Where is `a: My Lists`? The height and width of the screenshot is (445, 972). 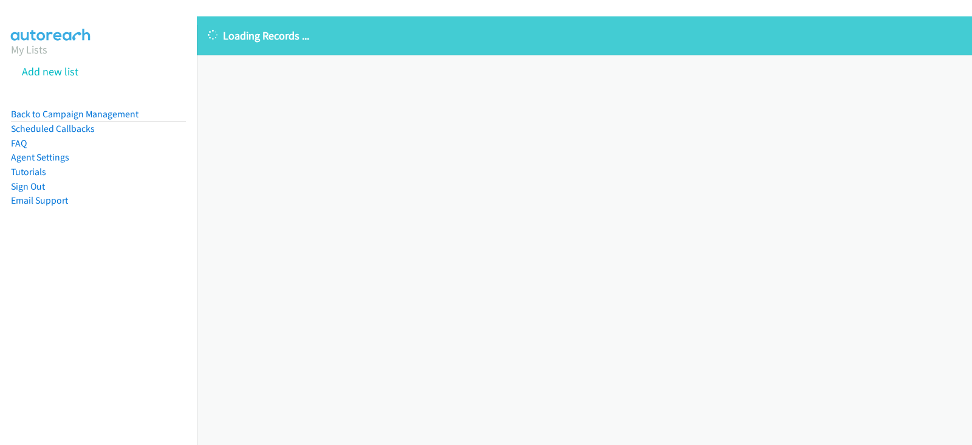
a: My Lists is located at coordinates (29, 49).